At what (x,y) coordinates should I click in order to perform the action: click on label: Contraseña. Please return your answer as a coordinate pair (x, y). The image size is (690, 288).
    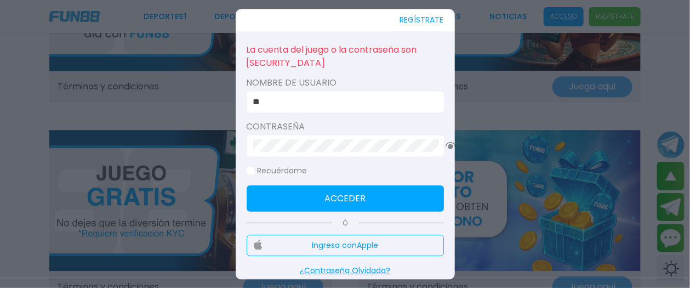
    Looking at the image, I should click on (346, 127).